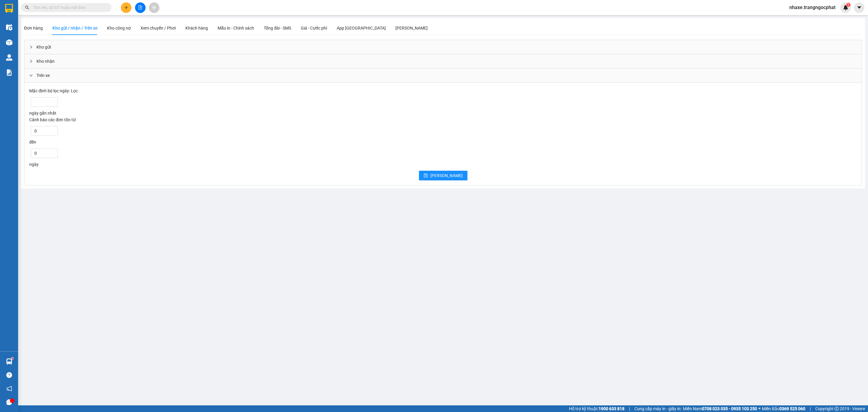  What do you see at coordinates (837, 409) in the screenshot?
I see `span: copyright` at bounding box center [837, 409].